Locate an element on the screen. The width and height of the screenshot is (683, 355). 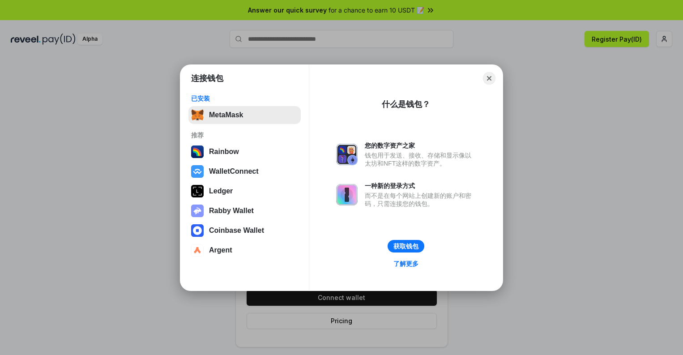
h1: 连接钱包 is located at coordinates (207, 78).